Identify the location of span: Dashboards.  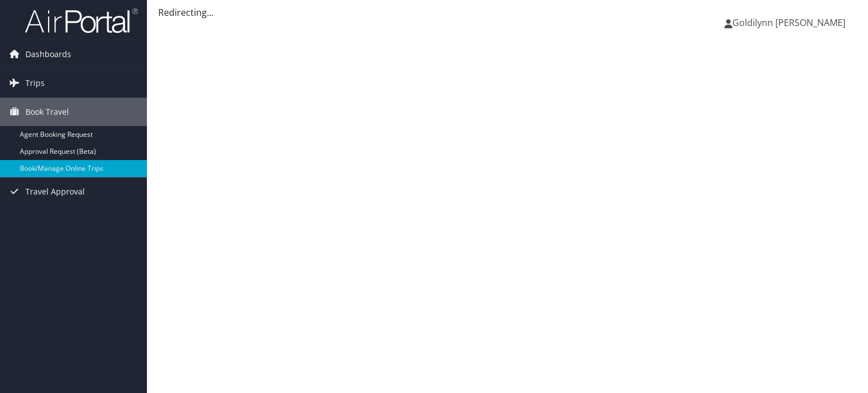
(48, 54).